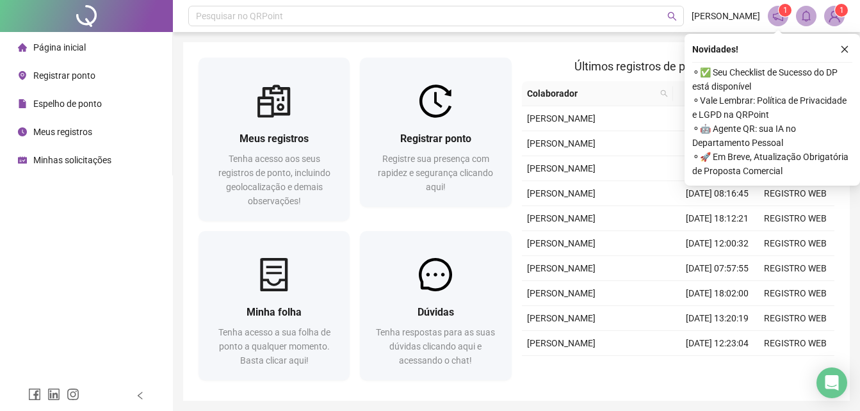 Image resolution: width=860 pixels, height=411 pixels. What do you see at coordinates (22, 47) in the screenshot?
I see `span: home` at bounding box center [22, 47].